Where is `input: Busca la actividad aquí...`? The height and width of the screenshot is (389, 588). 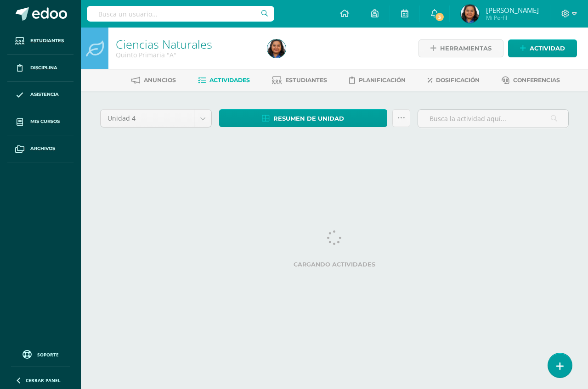 input: Busca la actividad aquí... is located at coordinates (493, 119).